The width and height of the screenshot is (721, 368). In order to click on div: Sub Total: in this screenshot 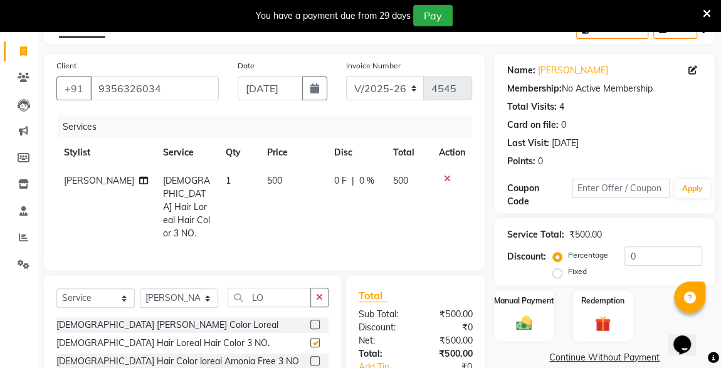, I will do `click(383, 314)`.